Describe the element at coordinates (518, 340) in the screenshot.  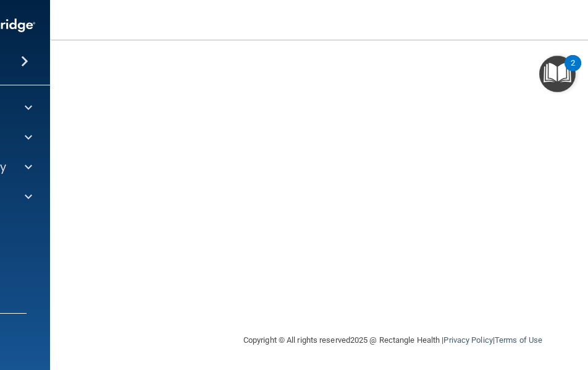
I see `a: Terms of Use` at that location.